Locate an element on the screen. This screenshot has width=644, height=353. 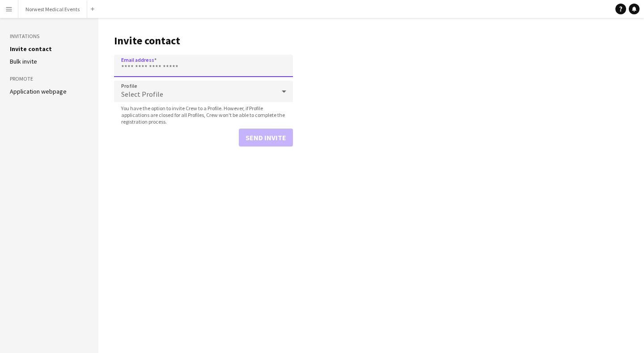
a: Application webpage is located at coordinates (38, 92).